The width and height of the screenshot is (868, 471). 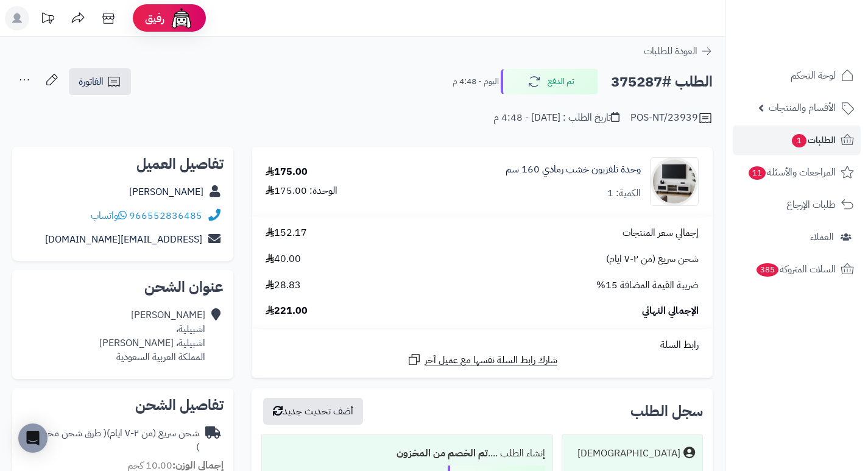 I want to click on button: أضف تحديث جديد, so click(x=313, y=412).